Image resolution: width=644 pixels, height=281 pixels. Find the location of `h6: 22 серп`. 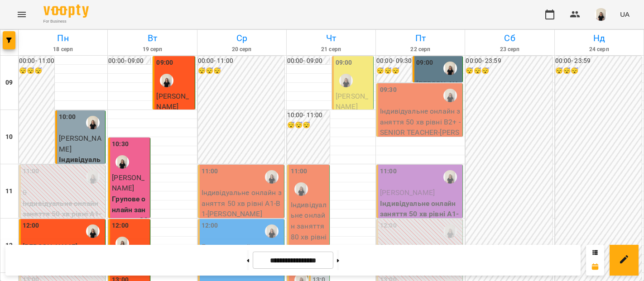

h6: 22 серп is located at coordinates (420, 50).